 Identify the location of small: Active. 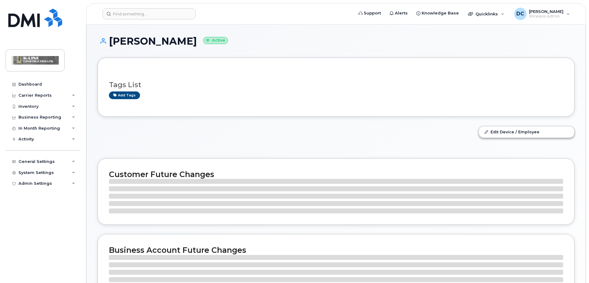
(215, 40).